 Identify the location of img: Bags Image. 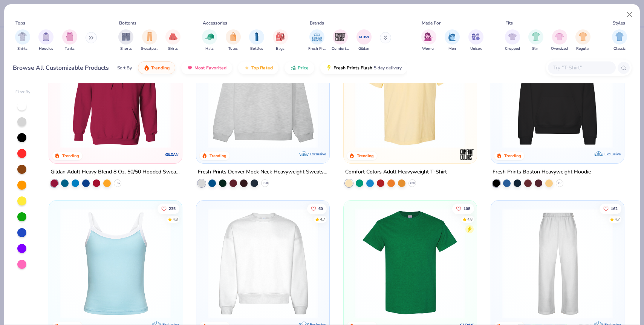
(280, 37).